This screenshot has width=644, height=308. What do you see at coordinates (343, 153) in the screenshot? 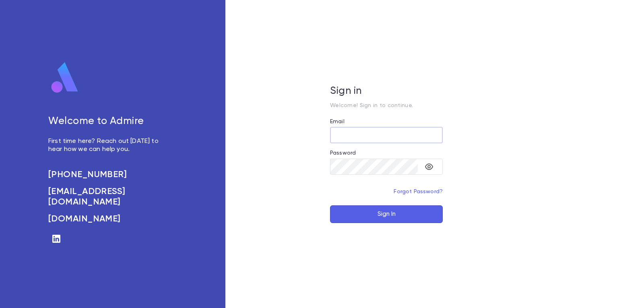
I see `label: Password` at bounding box center [343, 153].